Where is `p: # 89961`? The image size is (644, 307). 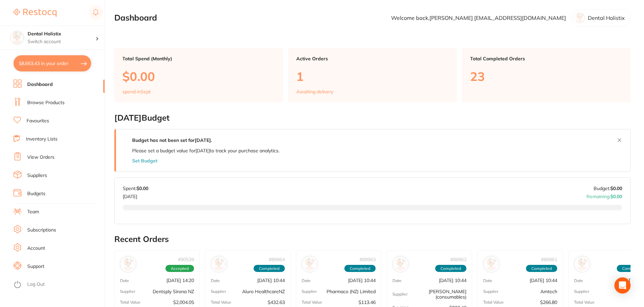 p: # 89961 is located at coordinates (550, 259).